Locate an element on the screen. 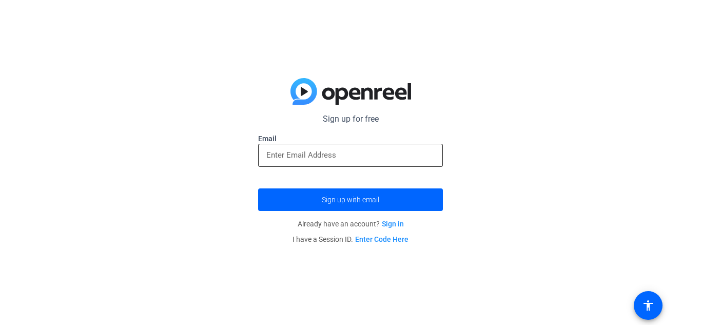 Image resolution: width=701 pixels, height=325 pixels. p: Sign up for free is located at coordinates (351, 119).